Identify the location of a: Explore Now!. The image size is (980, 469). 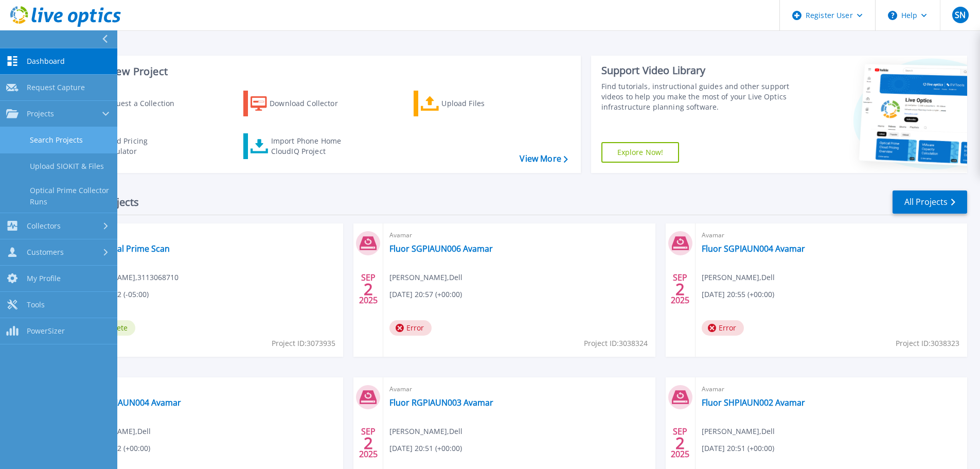
(640, 152).